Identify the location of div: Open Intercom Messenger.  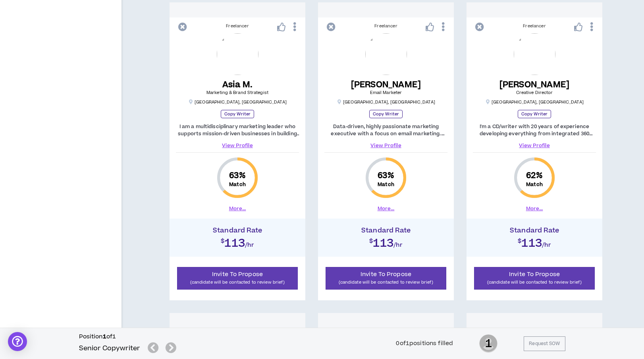
(18, 342).